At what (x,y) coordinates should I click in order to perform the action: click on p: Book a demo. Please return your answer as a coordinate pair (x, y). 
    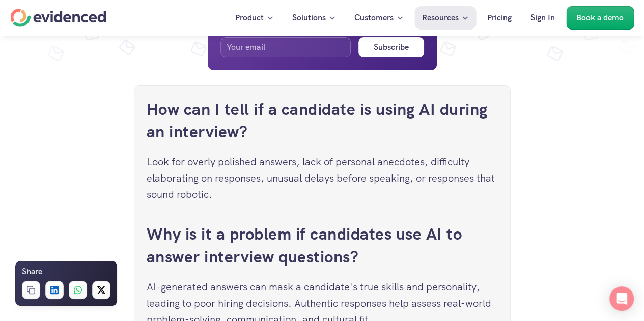
    Looking at the image, I should click on (600, 18).